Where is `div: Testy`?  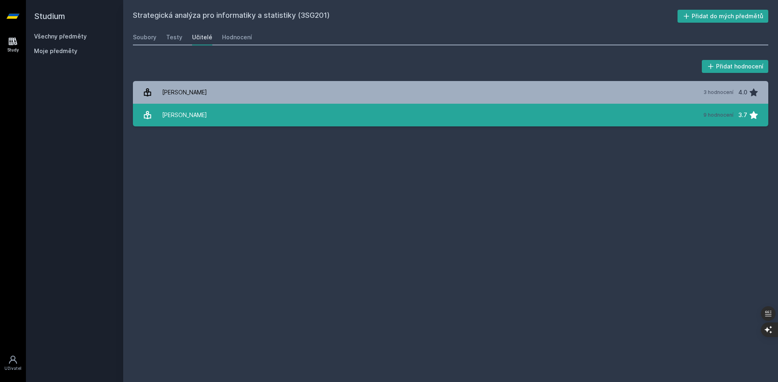
div: Testy is located at coordinates (174, 37).